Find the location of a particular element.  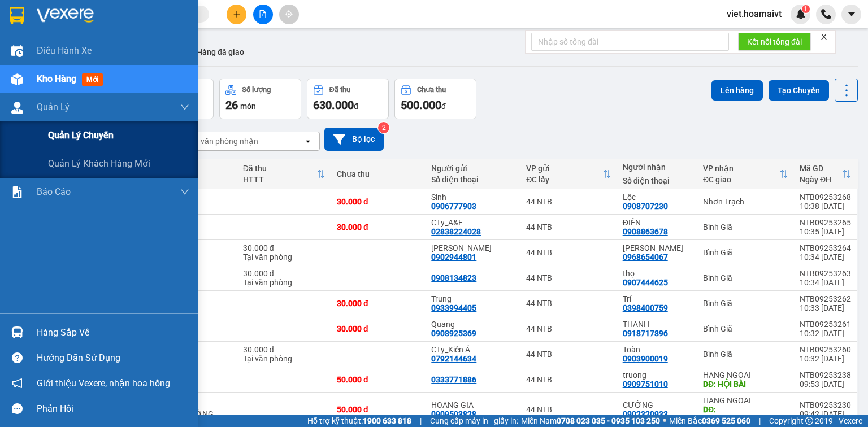

div: Ngày ĐH is located at coordinates (821, 180).